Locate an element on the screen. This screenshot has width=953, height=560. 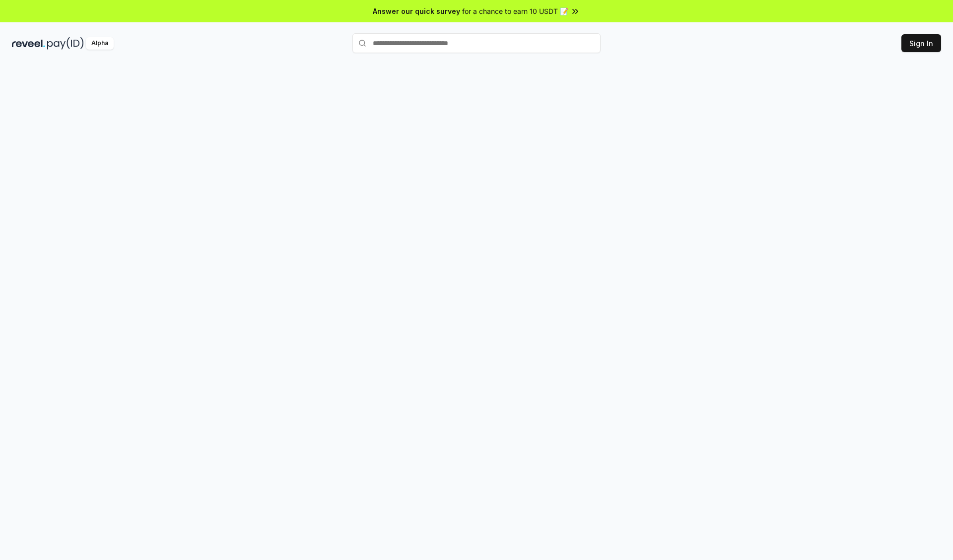
span: for a chance to earn 10 USDT 📝 is located at coordinates (515, 11).